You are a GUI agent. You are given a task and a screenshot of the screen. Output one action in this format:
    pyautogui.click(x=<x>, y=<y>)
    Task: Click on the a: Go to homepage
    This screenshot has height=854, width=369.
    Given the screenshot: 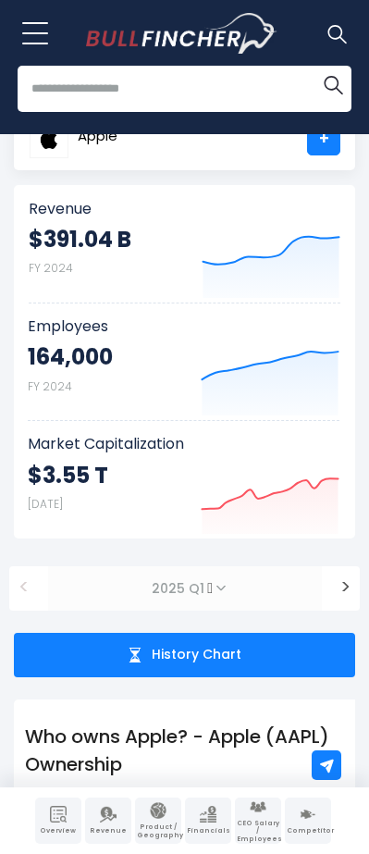 What is the action you would take?
    pyautogui.click(x=185, y=33)
    